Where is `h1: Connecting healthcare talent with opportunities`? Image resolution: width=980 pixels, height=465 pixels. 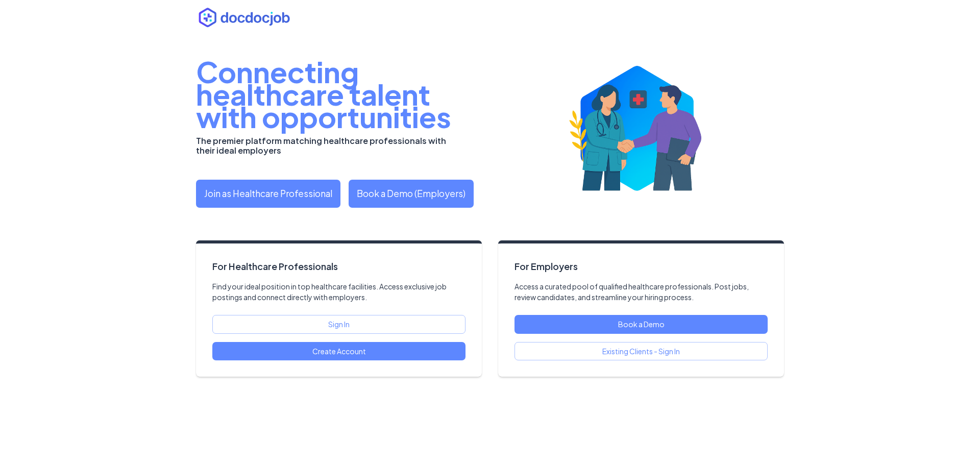 h1: Connecting healthcare talent with opportunities is located at coordinates (343, 94).